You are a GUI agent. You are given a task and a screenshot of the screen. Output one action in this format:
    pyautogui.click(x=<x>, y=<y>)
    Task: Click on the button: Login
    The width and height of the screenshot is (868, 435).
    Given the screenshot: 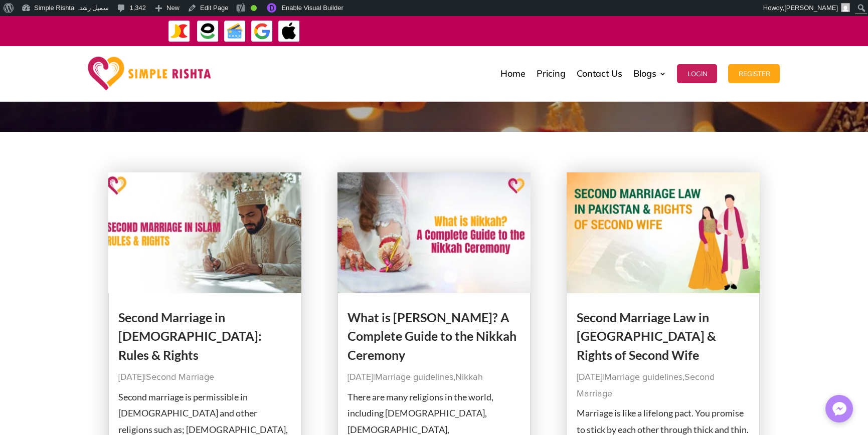 What is the action you would take?
    pyautogui.click(x=697, y=74)
    